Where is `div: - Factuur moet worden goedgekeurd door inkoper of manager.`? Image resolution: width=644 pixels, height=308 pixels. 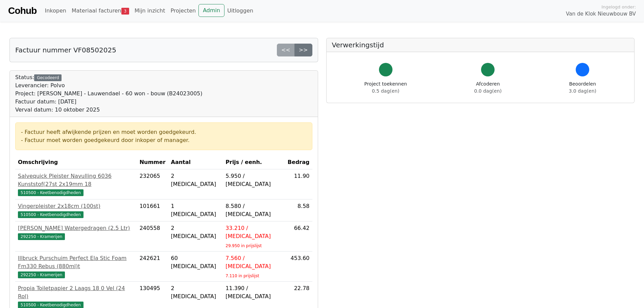
div: - Factuur moet worden goedgekeurd door inkoper of manager. is located at coordinates (163, 140).